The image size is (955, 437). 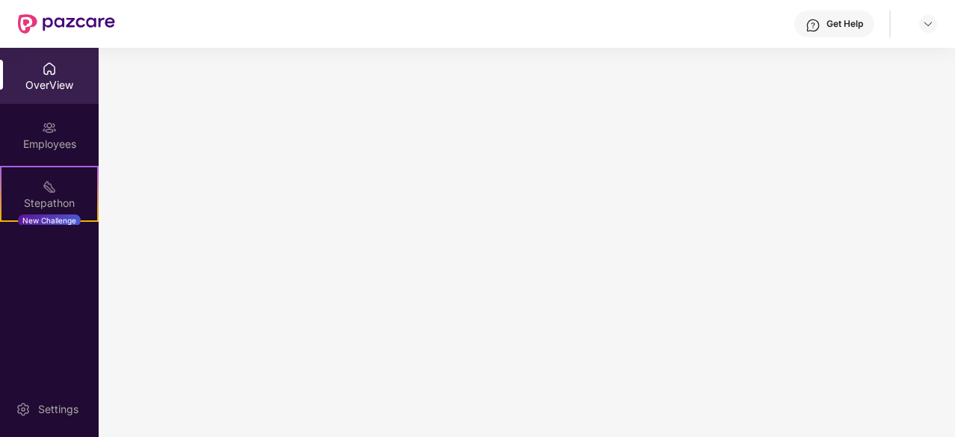 What do you see at coordinates (49, 220) in the screenshot?
I see `div: New Challenge` at bounding box center [49, 220].